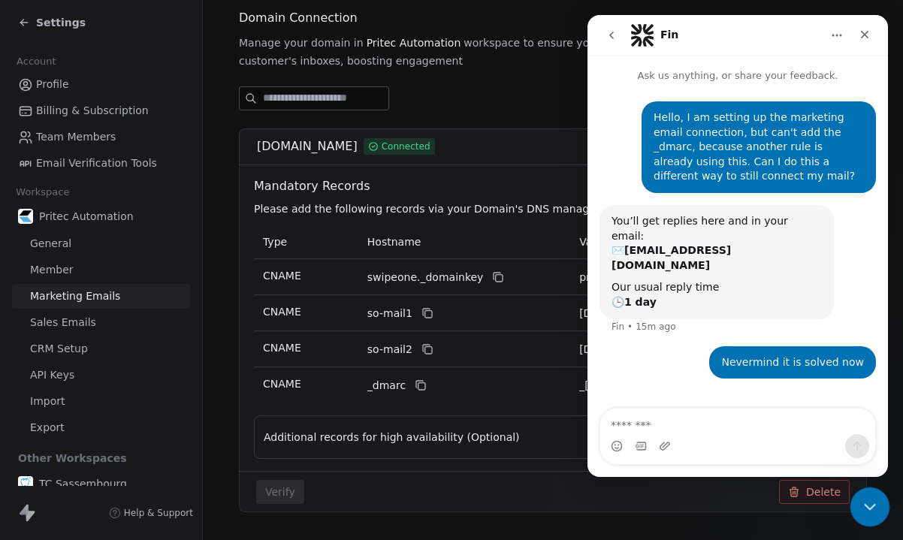  Describe the element at coordinates (391, 437) in the screenshot. I see `span: Additional records for high availability (Optional)` at that location.